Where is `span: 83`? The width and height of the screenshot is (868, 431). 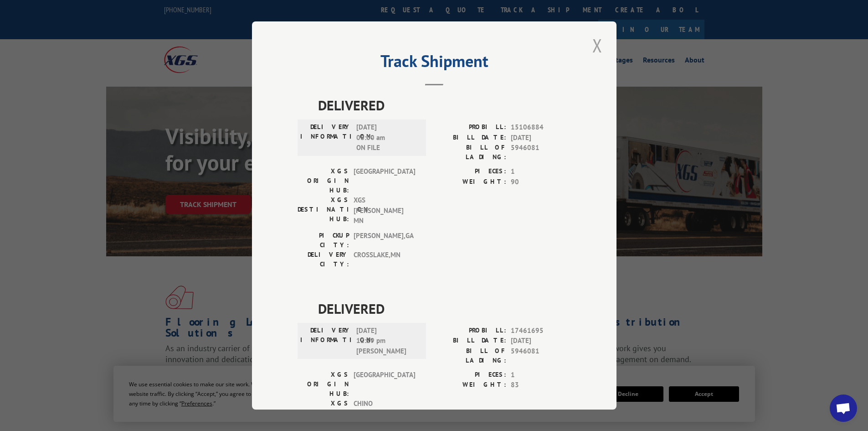 span: 83 is located at coordinates (541, 385).